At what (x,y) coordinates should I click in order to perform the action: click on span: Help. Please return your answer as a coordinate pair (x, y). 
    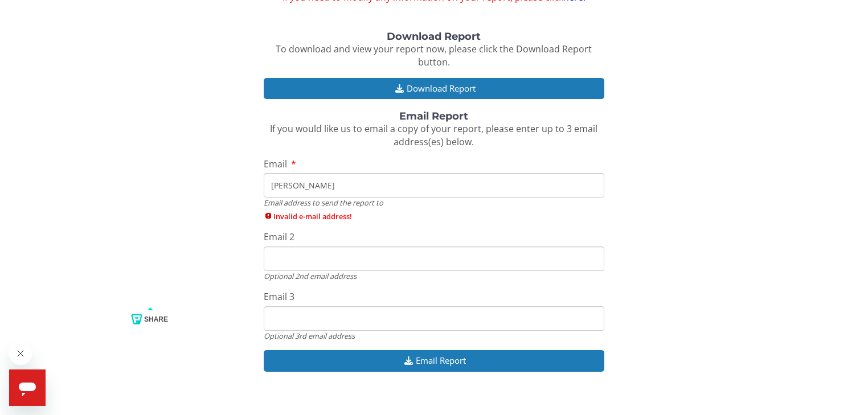
    Looking at the image, I should click on (16, 13).